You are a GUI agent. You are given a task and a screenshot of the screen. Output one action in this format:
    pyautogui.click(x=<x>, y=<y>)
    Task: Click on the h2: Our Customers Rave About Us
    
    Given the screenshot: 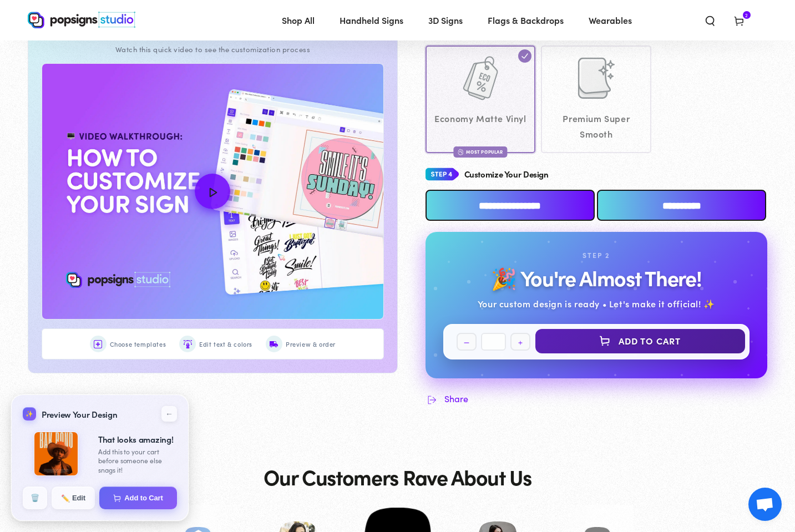 What is the action you would take?
    pyautogui.click(x=398, y=477)
    